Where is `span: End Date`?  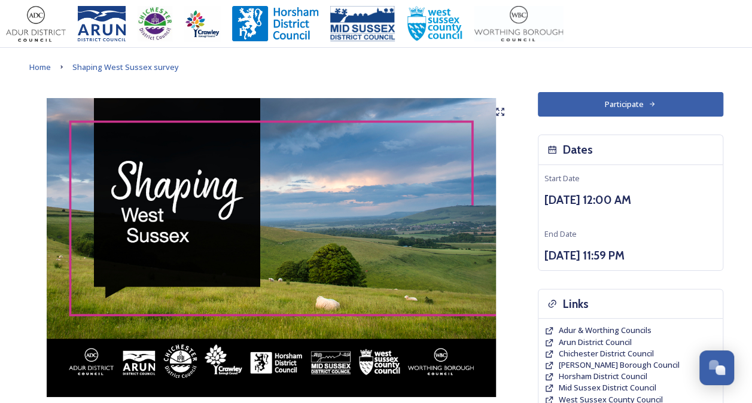
span: End Date is located at coordinates (560, 234).